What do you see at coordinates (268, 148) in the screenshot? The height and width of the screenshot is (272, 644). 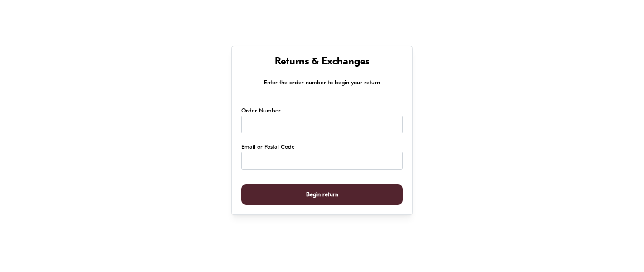 I see `label: Email or Postal Code` at bounding box center [268, 148].